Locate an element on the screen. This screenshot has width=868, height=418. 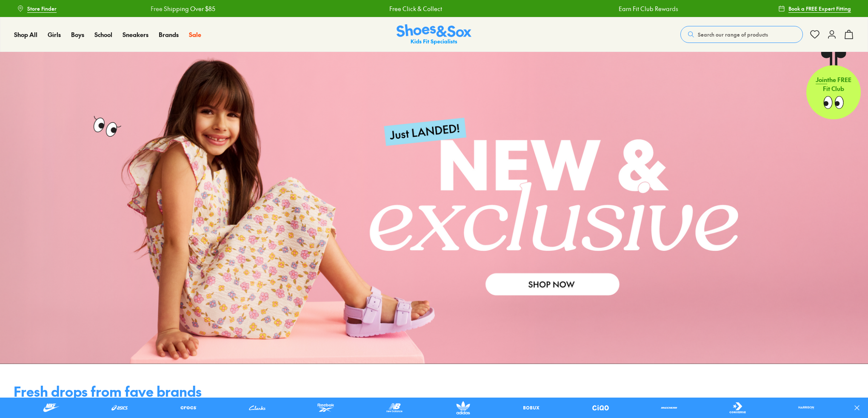
span: Boys is located at coordinates (77, 35).